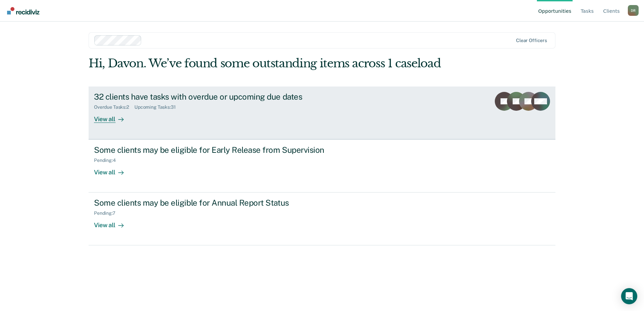  Describe the element at coordinates (107, 160) in the screenshot. I see `div: Pending : 4` at that location.